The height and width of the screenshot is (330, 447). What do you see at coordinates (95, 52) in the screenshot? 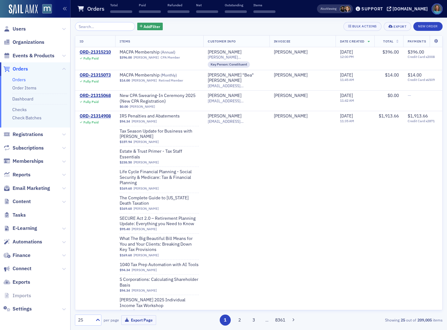
I see `div: ORD-21315210` at bounding box center [95, 52].